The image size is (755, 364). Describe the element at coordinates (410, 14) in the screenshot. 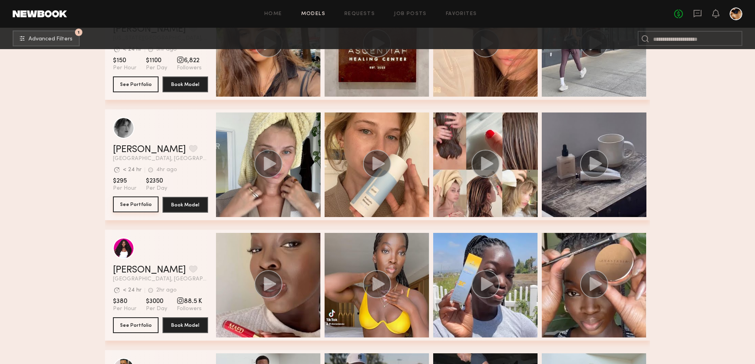

I see `a: Job Posts` at that location.